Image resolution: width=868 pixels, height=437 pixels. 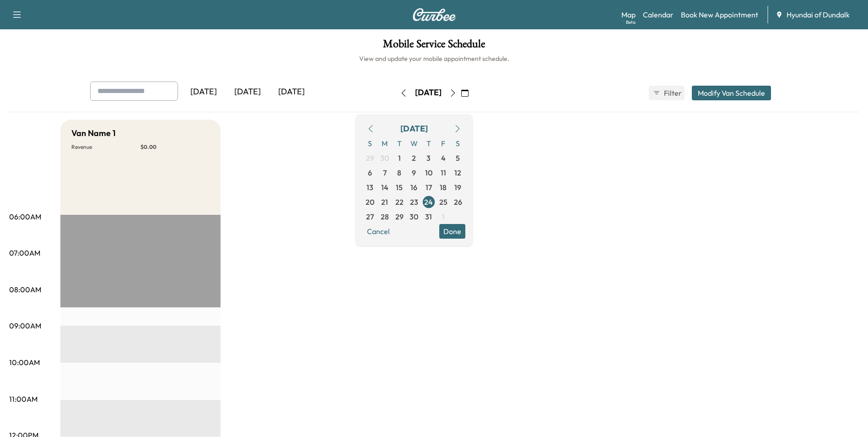 I want to click on p: $ 0.00, so click(x=175, y=147).